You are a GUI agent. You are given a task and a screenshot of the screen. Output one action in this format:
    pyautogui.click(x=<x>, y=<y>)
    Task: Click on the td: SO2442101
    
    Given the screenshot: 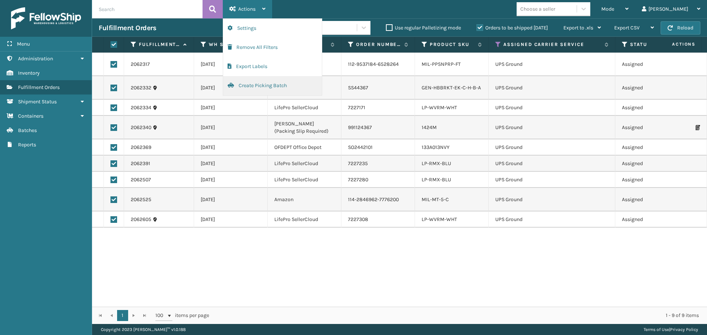 What is the action you would take?
    pyautogui.click(x=378, y=148)
    